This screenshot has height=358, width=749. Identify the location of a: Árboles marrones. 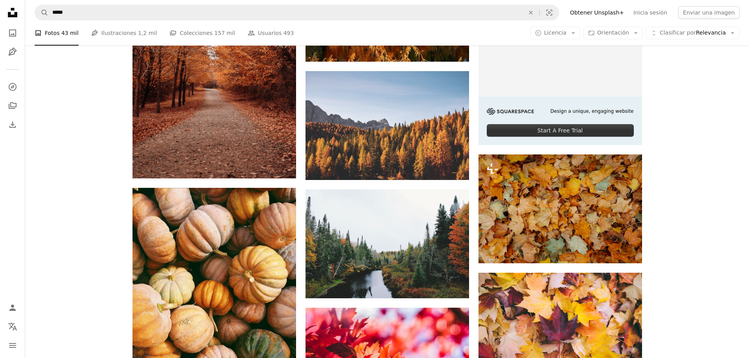
(387, 125).